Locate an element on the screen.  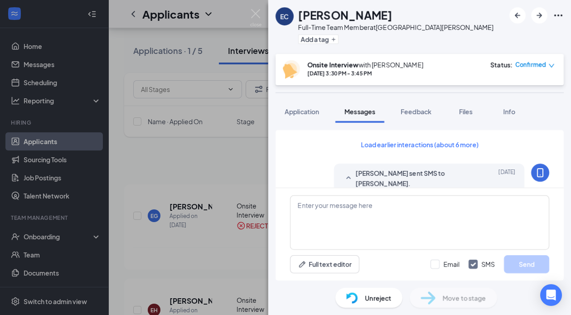
svg: Plus is located at coordinates (334, 39).